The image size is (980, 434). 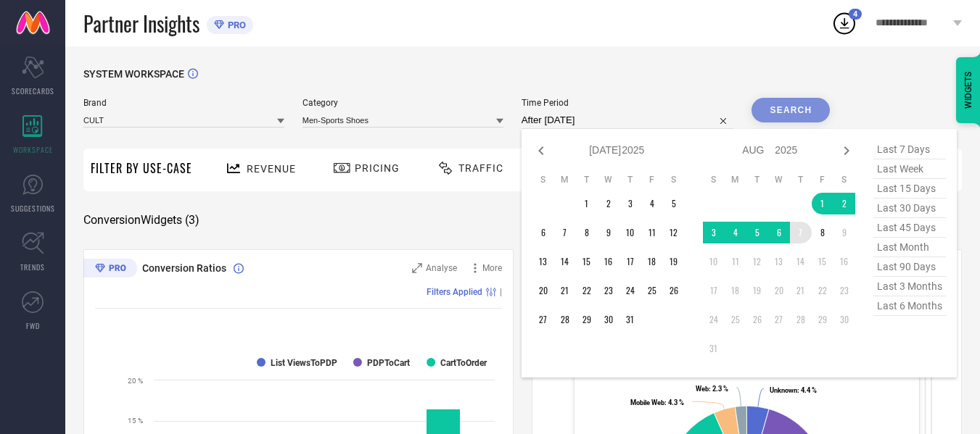 I want to click on td: Sun Jul 27 2025, so click(x=544, y=320).